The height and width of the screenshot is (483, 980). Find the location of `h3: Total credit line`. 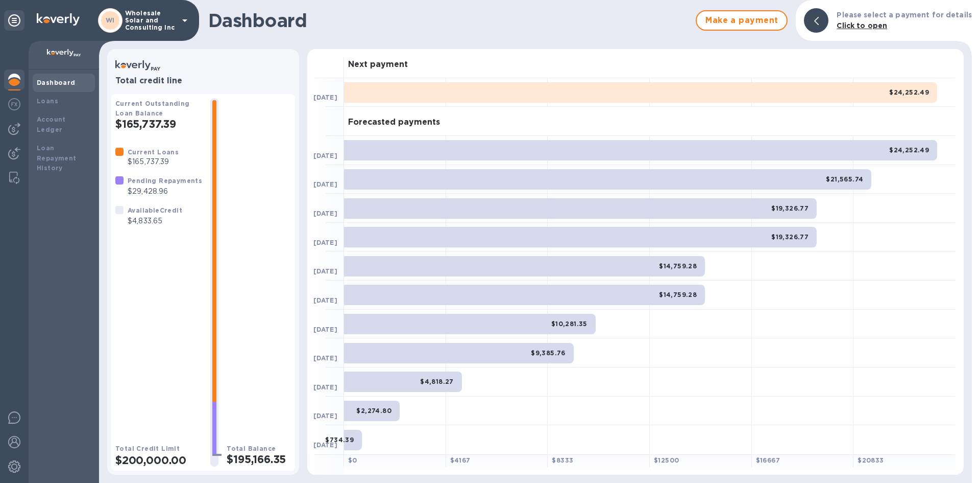

h3: Total credit line is located at coordinates (203, 81).